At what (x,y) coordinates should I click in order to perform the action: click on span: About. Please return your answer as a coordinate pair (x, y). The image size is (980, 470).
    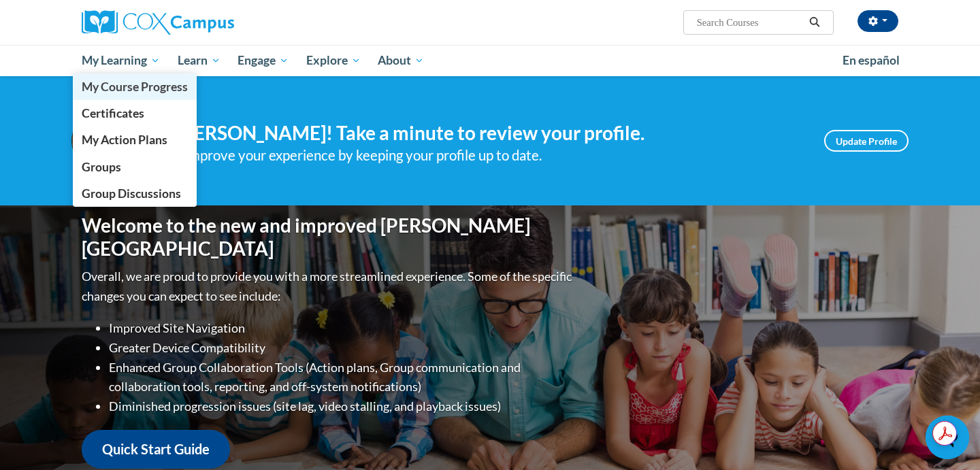
    Looking at the image, I should click on (401, 60).